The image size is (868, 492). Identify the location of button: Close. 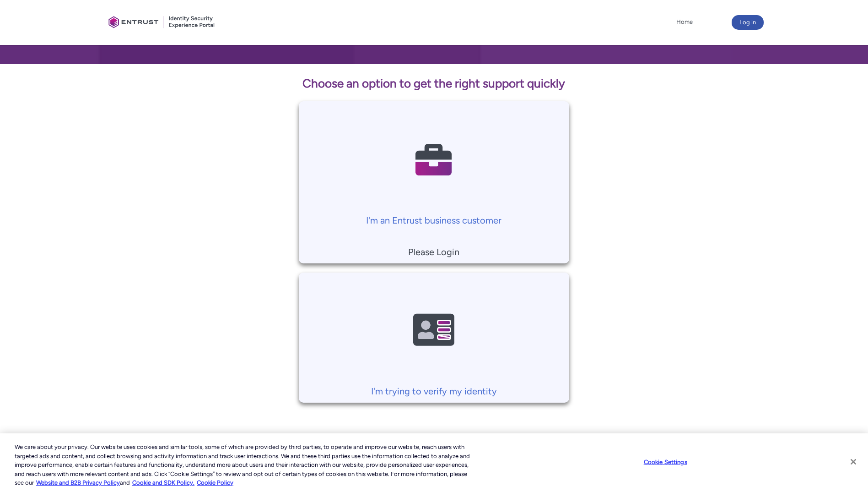
(854, 462).